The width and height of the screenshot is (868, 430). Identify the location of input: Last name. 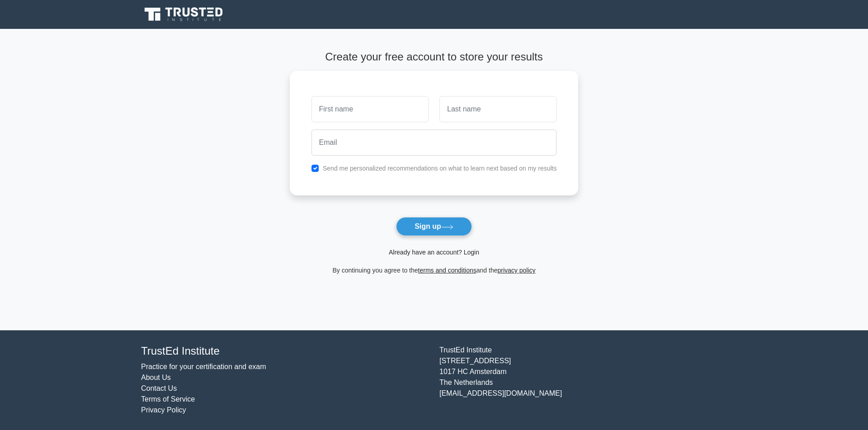
(498, 109).